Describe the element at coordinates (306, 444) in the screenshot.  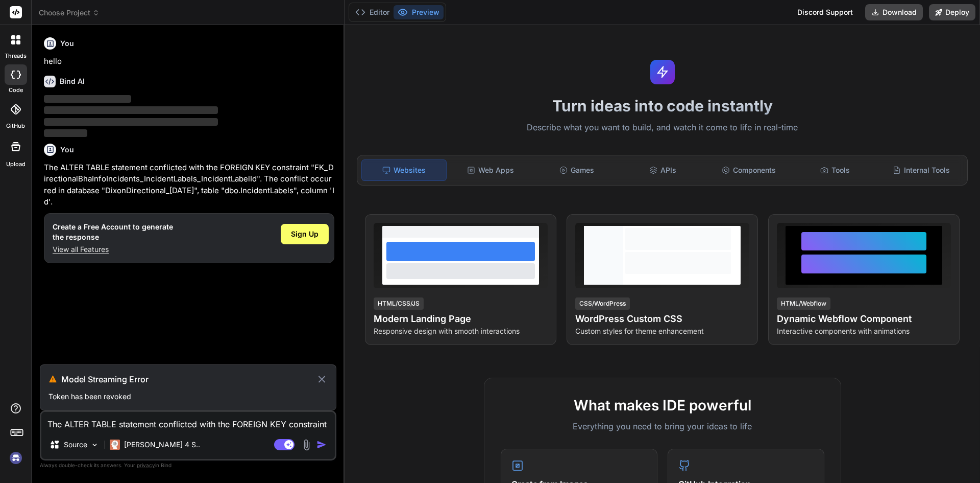
I see `img: attachment` at that location.